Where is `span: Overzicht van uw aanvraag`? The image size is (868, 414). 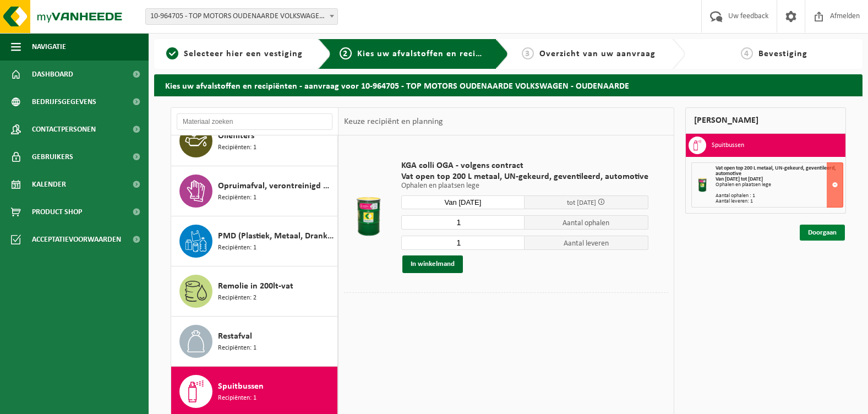 span: Overzicht van uw aanvraag is located at coordinates (597, 54).